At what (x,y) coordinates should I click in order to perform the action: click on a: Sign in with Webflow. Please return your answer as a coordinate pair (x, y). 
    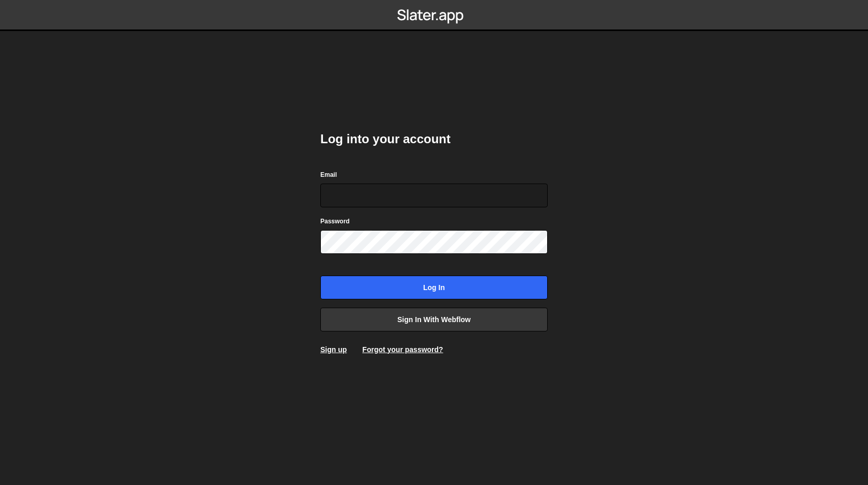
    Looking at the image, I should click on (434, 320).